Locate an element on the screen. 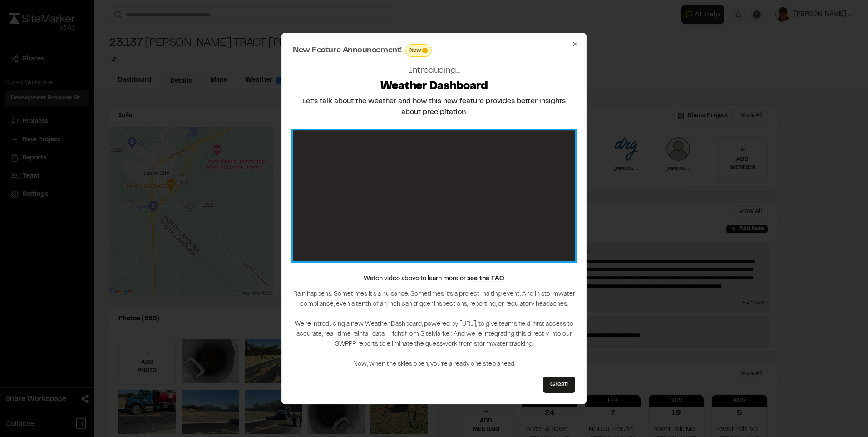 This screenshot has height=437, width=868. span: This feature is brand new! Enjoy! is located at coordinates (425, 51).